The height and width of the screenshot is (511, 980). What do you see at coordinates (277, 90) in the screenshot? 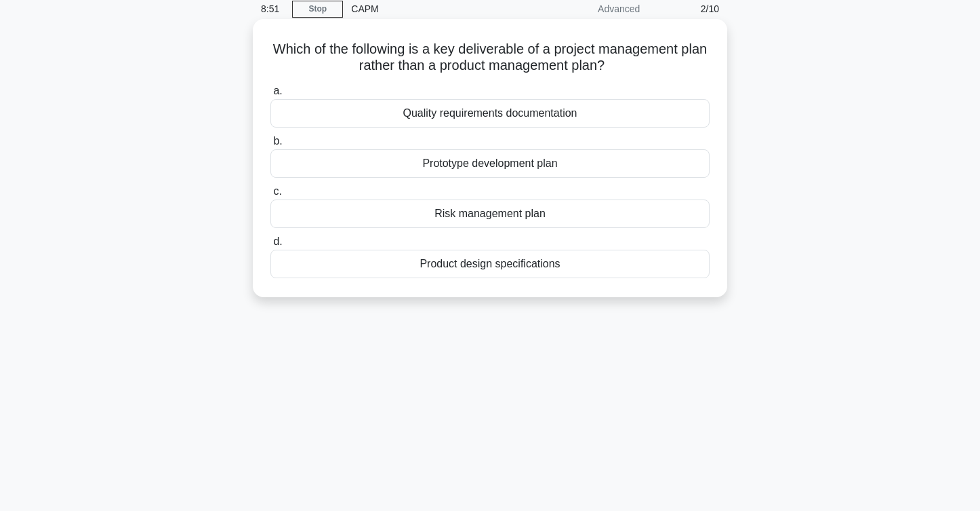
I see `span: a.` at bounding box center [277, 90].